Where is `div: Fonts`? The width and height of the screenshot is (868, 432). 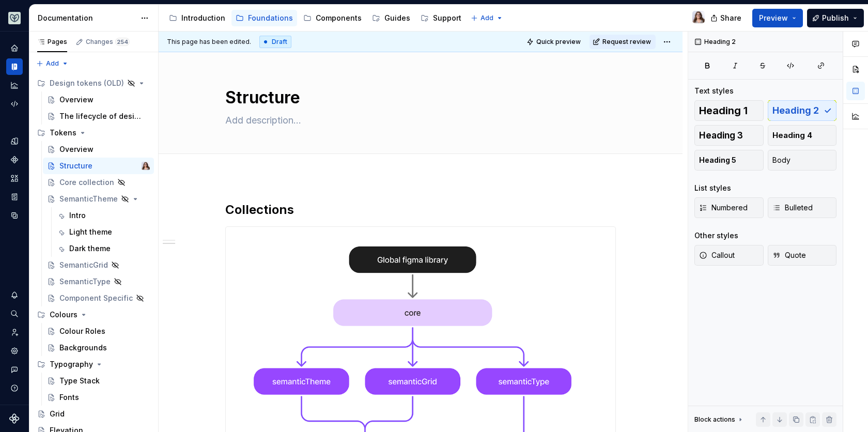 div: Fonts is located at coordinates (69, 397).